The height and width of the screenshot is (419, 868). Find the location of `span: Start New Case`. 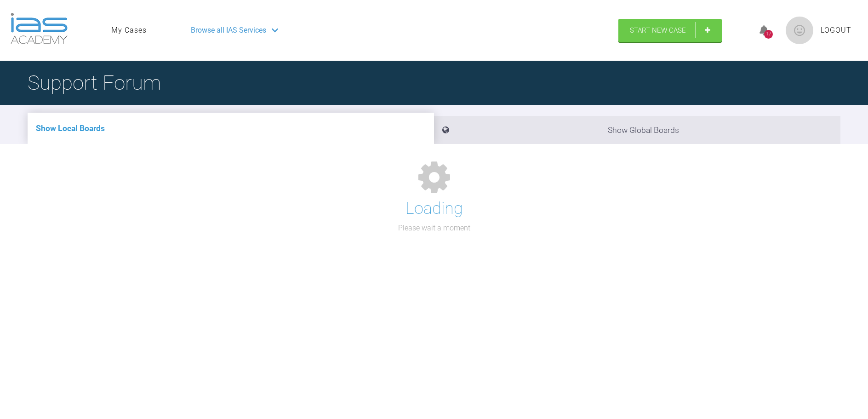

span: Start New Case is located at coordinates (658, 31).